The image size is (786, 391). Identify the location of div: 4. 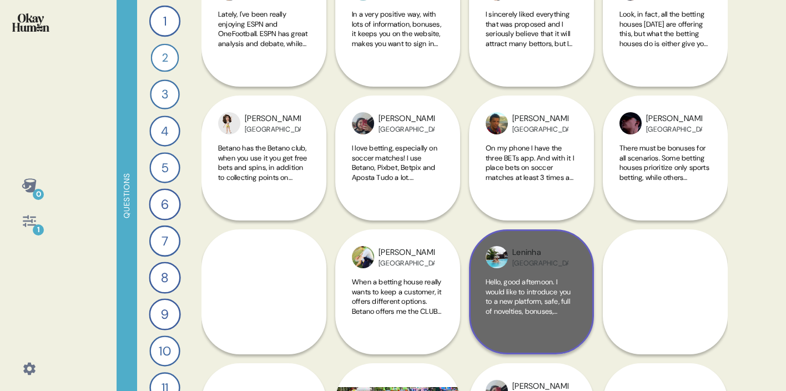
(164, 130).